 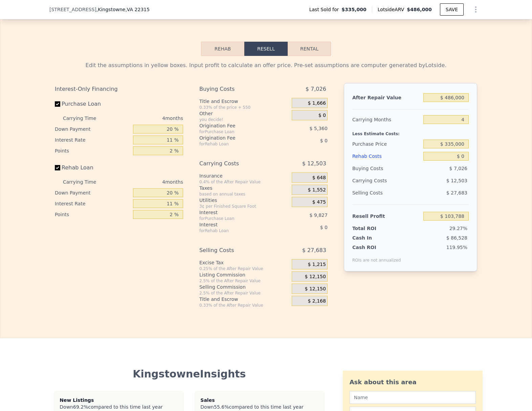 I want to click on button: Rental, so click(x=309, y=49).